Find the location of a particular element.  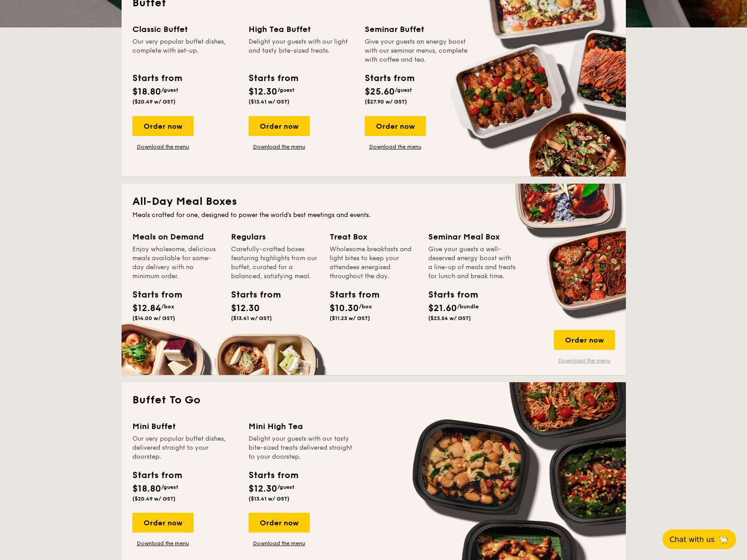

span: Chat with us is located at coordinates (691, 539).